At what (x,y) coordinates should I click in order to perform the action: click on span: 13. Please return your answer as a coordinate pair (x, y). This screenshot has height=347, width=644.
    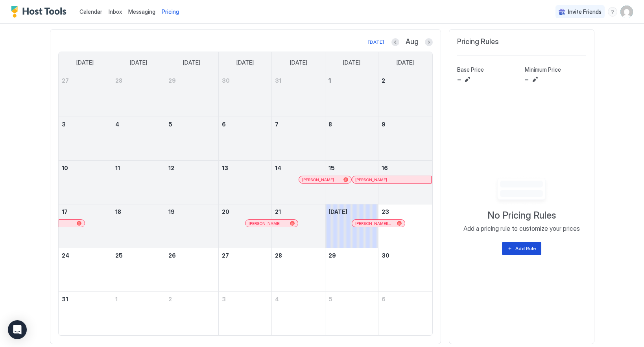
    Looking at the image, I should click on (225, 168).